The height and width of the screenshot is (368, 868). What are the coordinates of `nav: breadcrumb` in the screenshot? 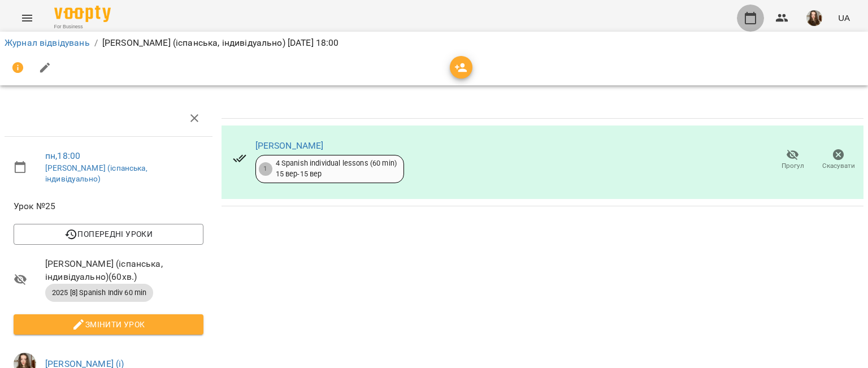 It's located at (434, 43).